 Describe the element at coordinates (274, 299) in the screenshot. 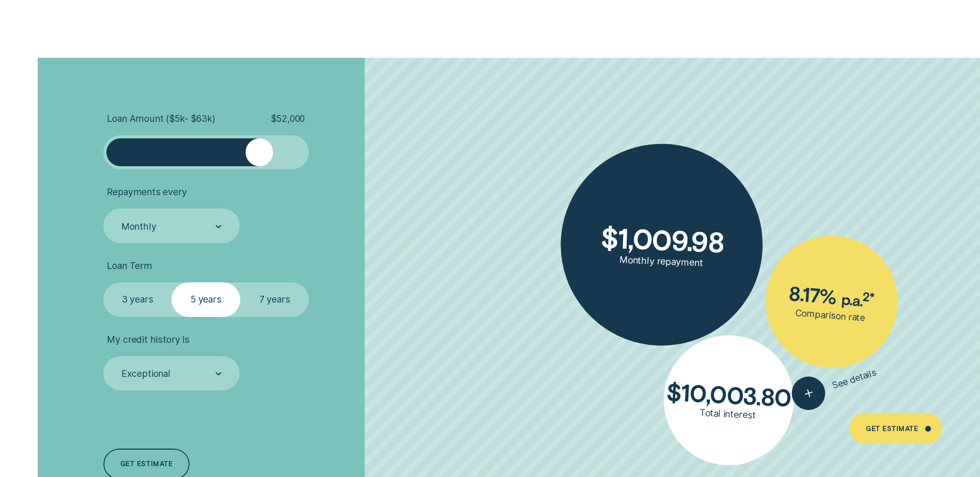

I see `label: 7 years` at that location.